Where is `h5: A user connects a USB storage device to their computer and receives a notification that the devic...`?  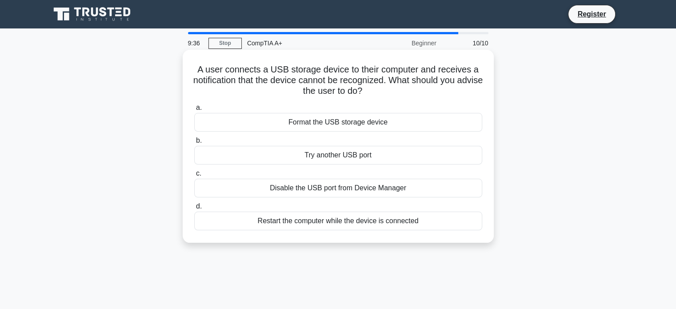
h5: A user connects a USB storage device to their computer and receives a notification that the devic... is located at coordinates (338, 80).